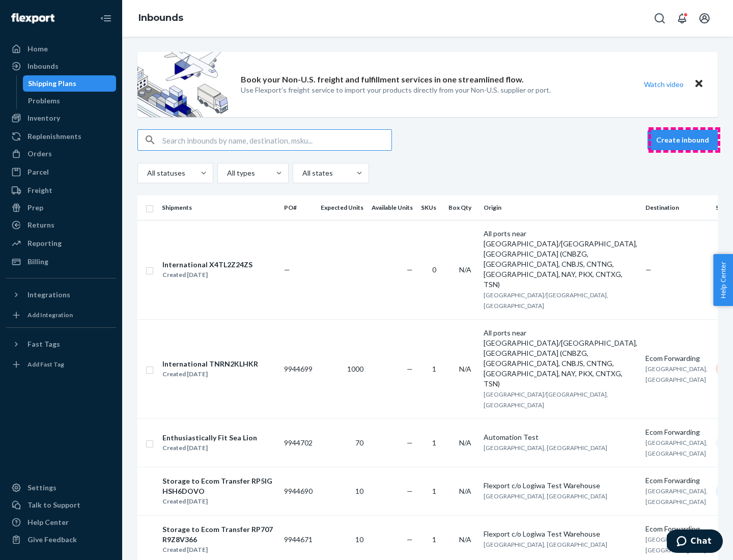 The width and height of the screenshot is (733, 560). What do you see at coordinates (50, 315) in the screenshot?
I see `div: Add Integration` at bounding box center [50, 315].